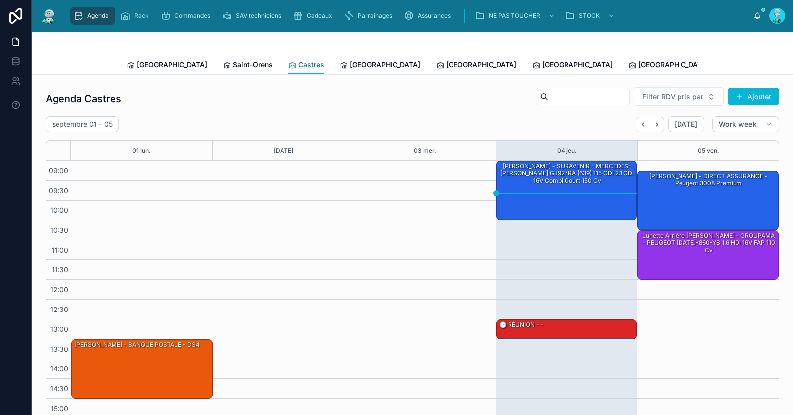 The height and width of the screenshot is (415, 793). What do you see at coordinates (306, 65) in the screenshot?
I see `a: Castres` at bounding box center [306, 65].